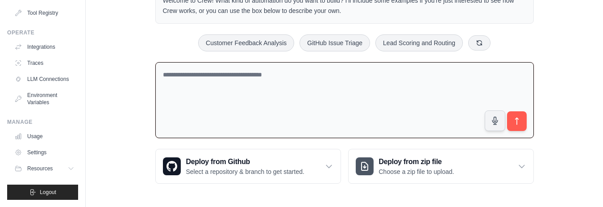 The image size is (603, 207). I want to click on a: Usage, so click(44, 136).